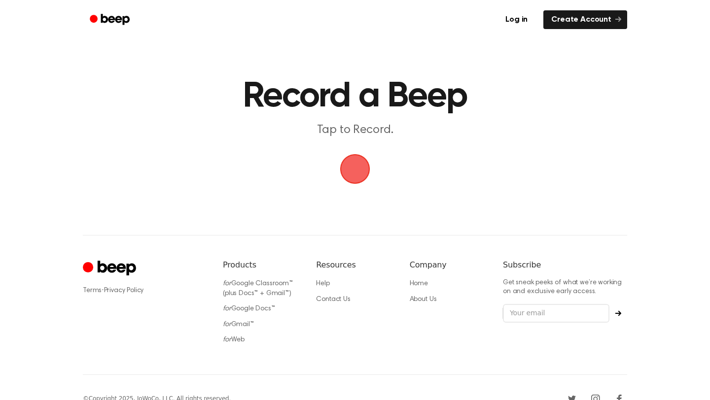 Image resolution: width=710 pixels, height=400 pixels. I want to click on button: Subscribe, so click(618, 313).